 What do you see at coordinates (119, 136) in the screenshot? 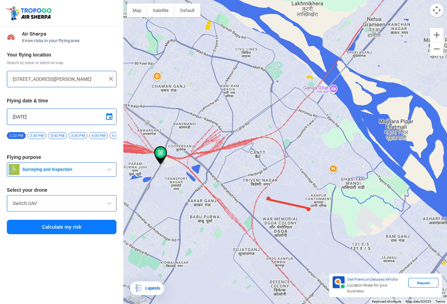
I see `span: 4:30 PM` at bounding box center [119, 136].